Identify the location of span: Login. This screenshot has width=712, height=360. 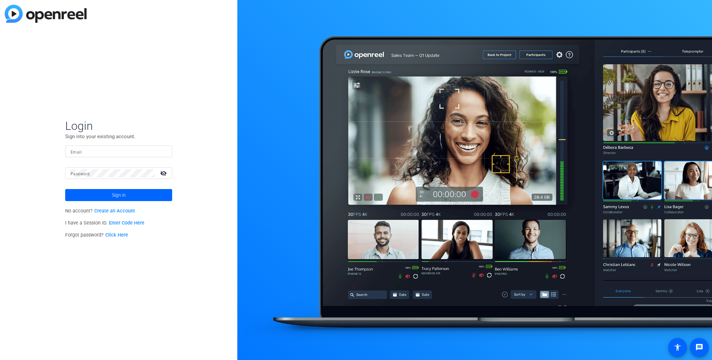
(119, 126).